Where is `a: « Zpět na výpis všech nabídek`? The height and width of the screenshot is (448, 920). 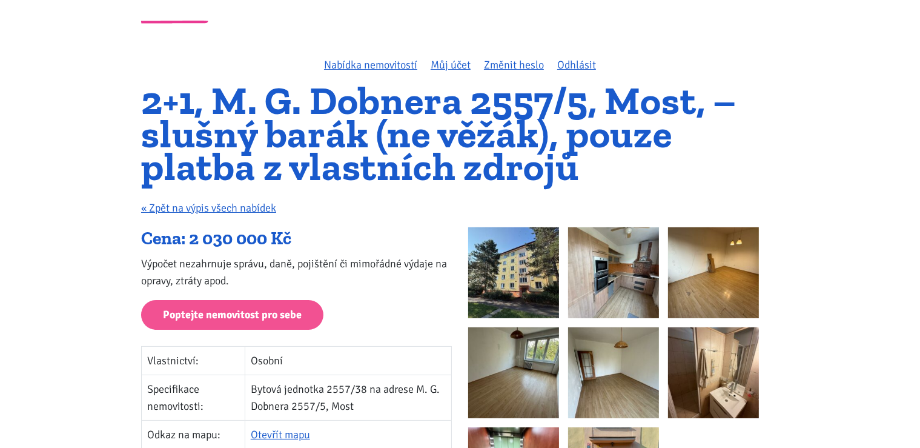
a: « Zpět na výpis všech nabídek is located at coordinates (208, 208).